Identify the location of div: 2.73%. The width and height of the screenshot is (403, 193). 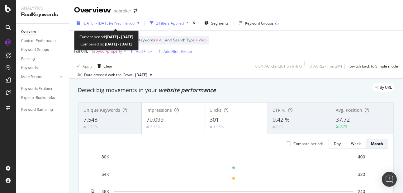
(92, 127).